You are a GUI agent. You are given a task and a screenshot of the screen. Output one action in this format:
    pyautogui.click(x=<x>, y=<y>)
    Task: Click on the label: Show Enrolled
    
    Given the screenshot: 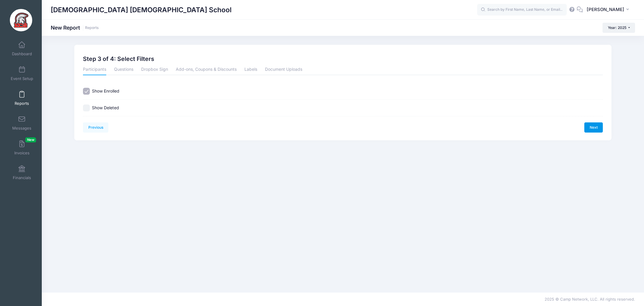 What is the action you would take?
    pyautogui.click(x=106, y=91)
    